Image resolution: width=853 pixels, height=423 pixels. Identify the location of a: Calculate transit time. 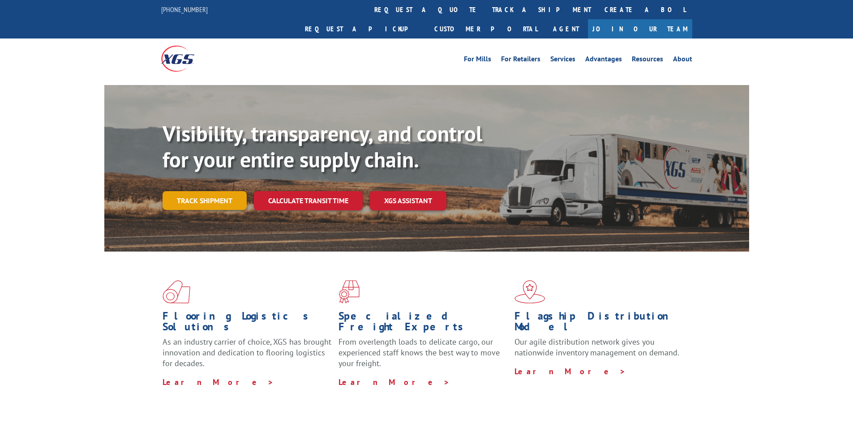
(308, 201).